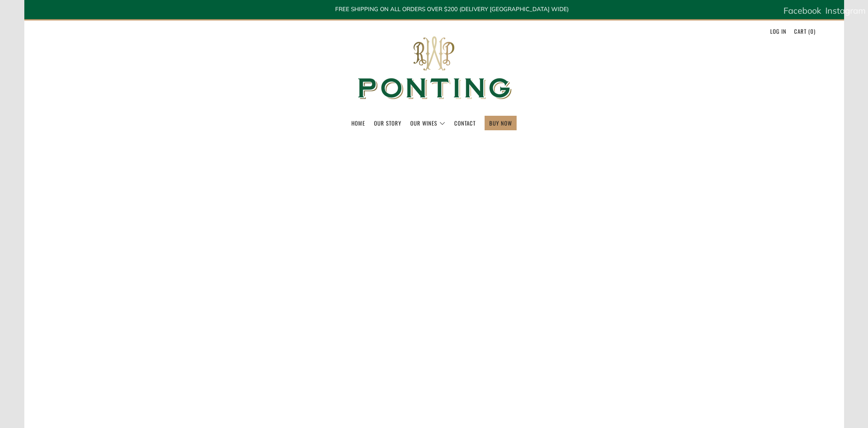 The width and height of the screenshot is (868, 428). I want to click on span: Instagram, so click(845, 10).